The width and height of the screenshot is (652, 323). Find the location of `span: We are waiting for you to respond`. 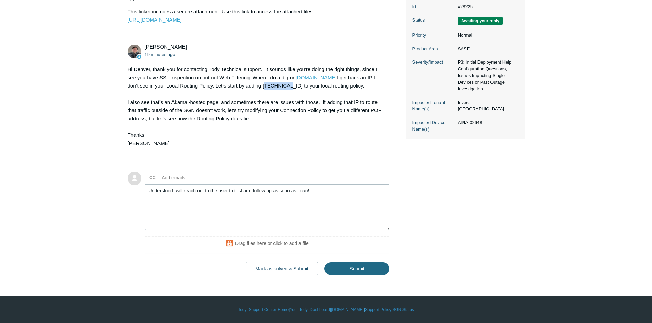

span: We are waiting for you to respond is located at coordinates (480, 21).